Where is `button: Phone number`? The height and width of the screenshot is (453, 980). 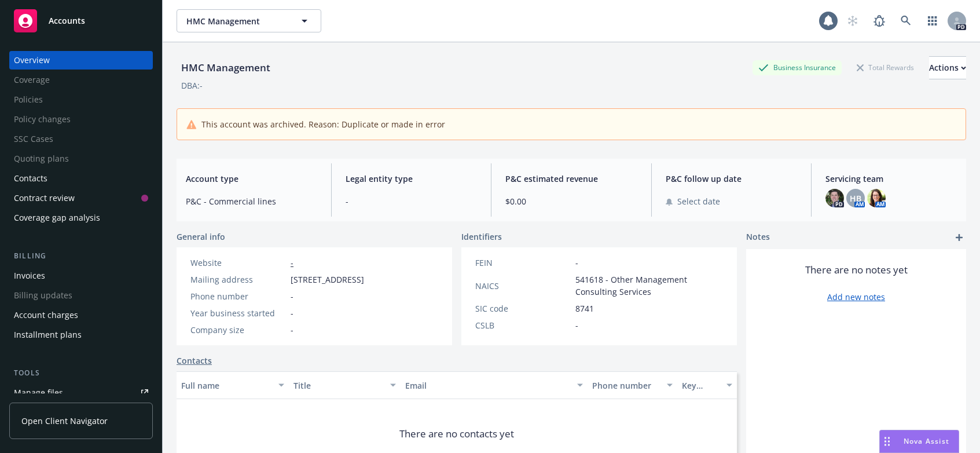 button: Phone number is located at coordinates (632, 385).